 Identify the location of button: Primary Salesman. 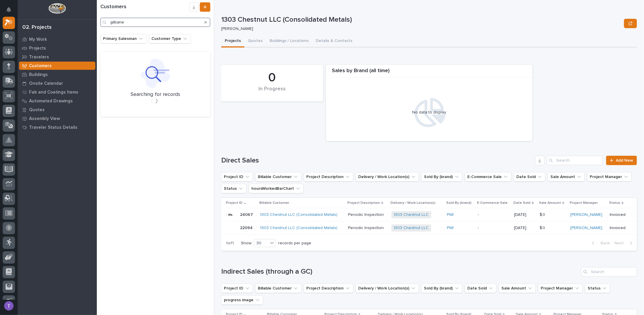
(123, 39).